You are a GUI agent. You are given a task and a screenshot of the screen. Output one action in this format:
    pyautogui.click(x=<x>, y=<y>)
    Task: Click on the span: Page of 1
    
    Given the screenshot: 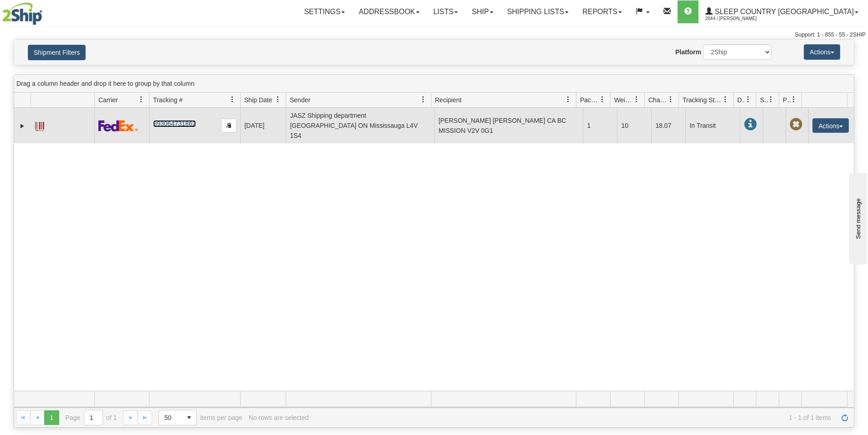 What is the action you would take?
    pyautogui.click(x=91, y=417)
    